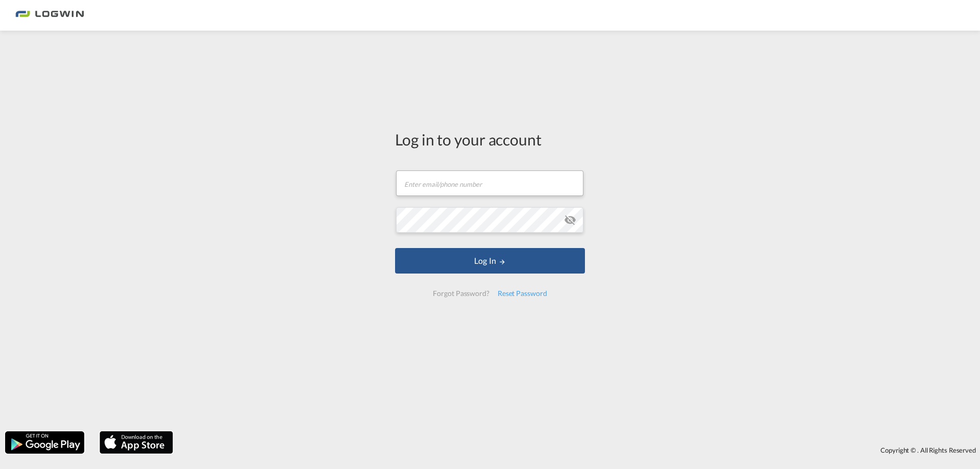  What do you see at coordinates (45, 442) in the screenshot?
I see `img: google.png` at bounding box center [45, 442].